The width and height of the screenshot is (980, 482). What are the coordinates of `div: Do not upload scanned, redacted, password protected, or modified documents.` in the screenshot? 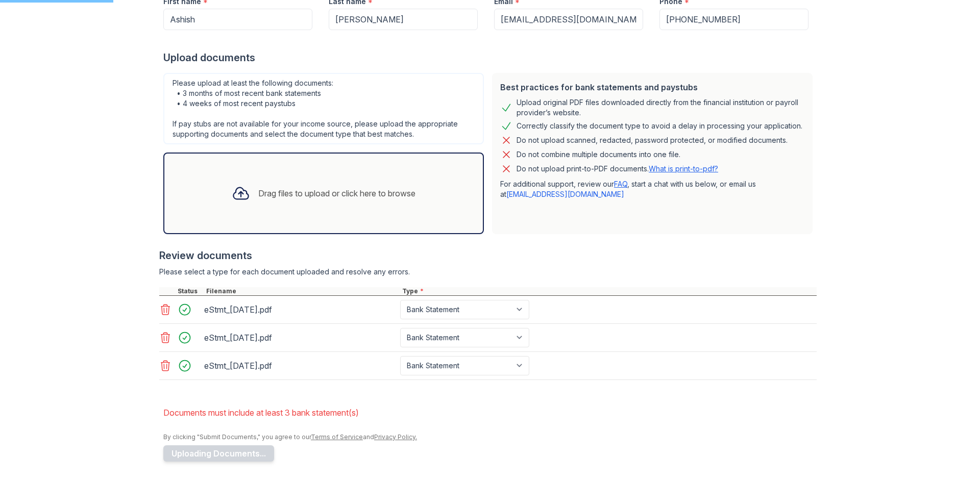 It's located at (652, 140).